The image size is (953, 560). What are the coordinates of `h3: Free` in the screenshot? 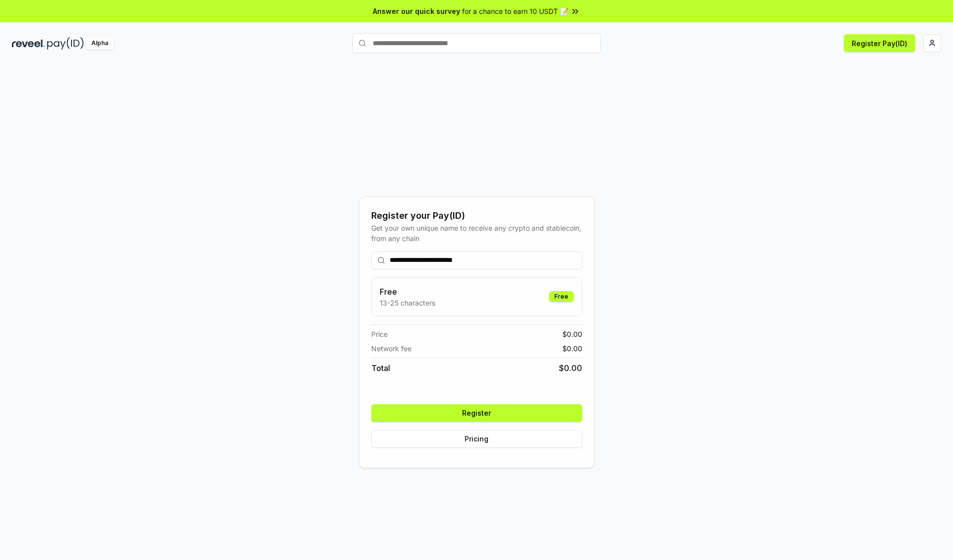 It's located at (408, 292).